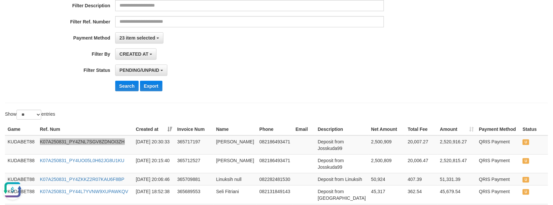  What do you see at coordinates (134, 54) in the screenshot?
I see `span: CREATED AT` at bounding box center [134, 54].